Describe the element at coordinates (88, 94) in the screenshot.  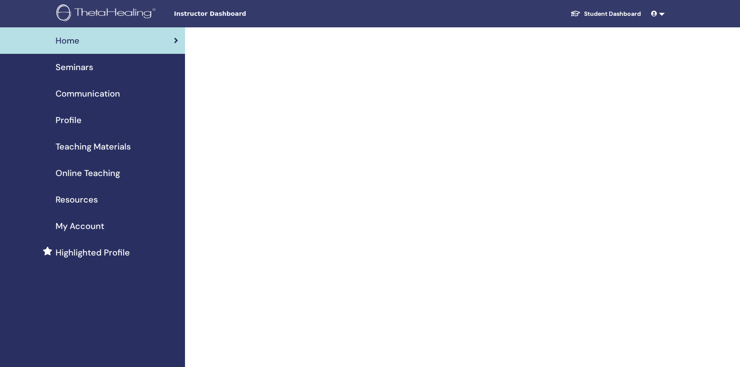
I see `span: Communication` at that location.